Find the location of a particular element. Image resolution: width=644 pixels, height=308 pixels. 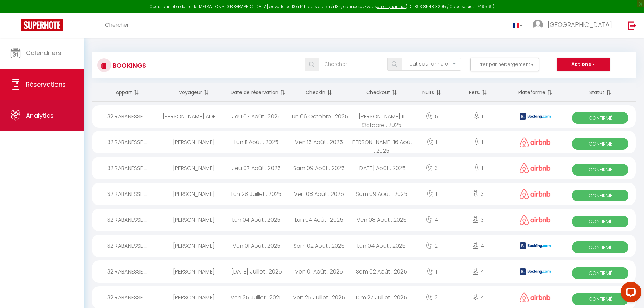

span: Chercher is located at coordinates (117, 25).